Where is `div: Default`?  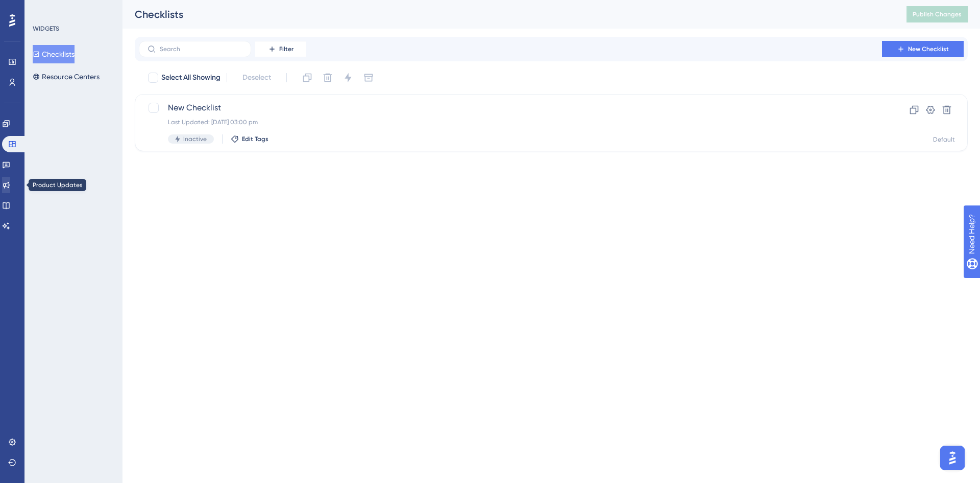
div: Default is located at coordinates (944, 139).